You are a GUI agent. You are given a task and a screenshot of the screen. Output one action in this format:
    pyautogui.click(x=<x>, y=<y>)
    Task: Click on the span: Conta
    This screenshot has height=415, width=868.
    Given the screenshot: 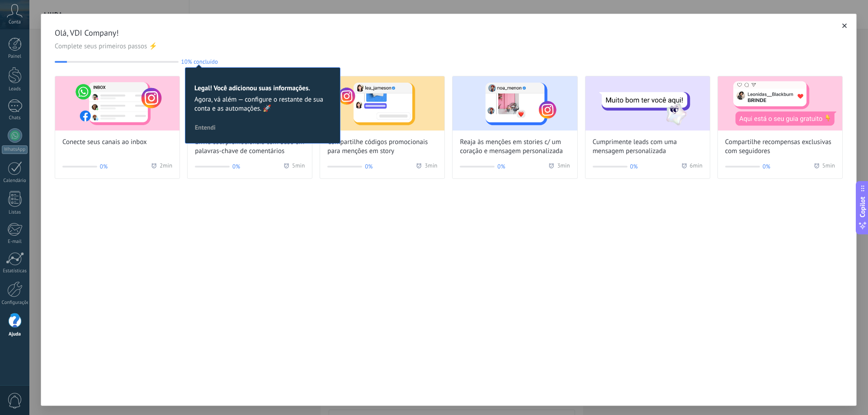 What is the action you would take?
    pyautogui.click(x=15, y=22)
    